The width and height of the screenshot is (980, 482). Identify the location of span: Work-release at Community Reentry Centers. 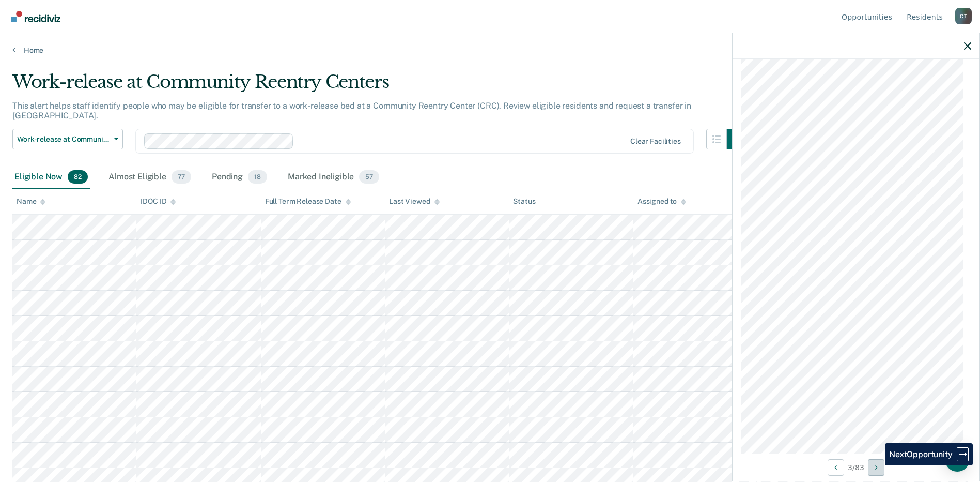
(64, 139).